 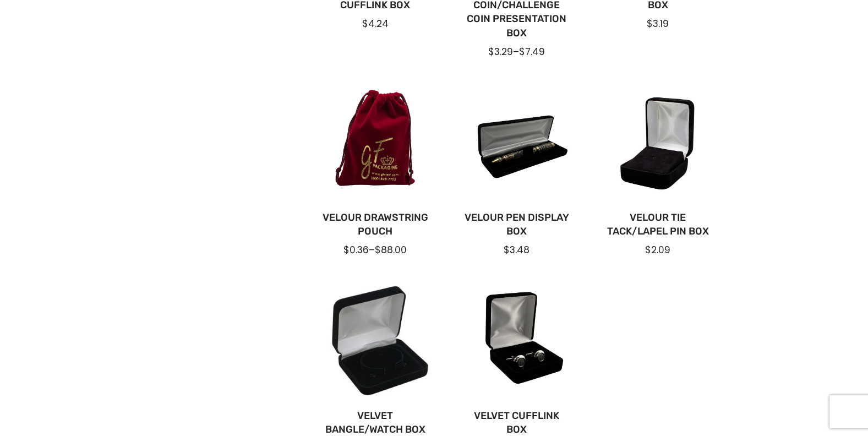 I want to click on span: $7.49, so click(x=532, y=52).